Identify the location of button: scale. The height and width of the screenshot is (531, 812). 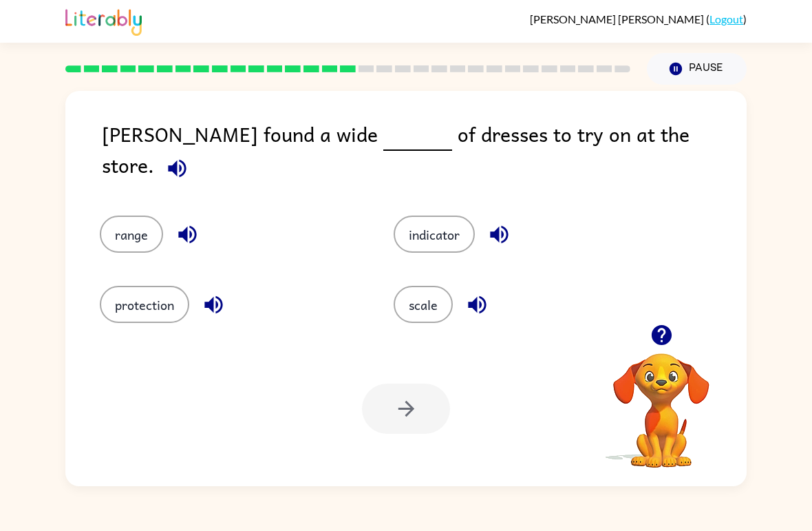
(423, 304).